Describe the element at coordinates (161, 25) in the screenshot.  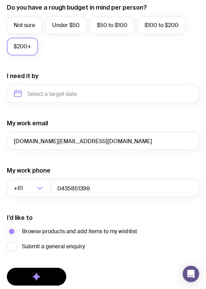
I see `label: $100 to $200` at that location.